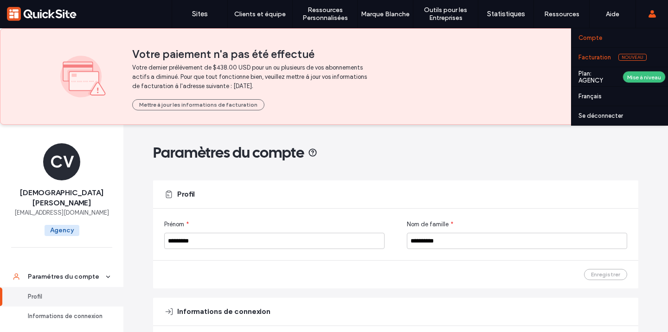 The width and height of the screenshot is (668, 332). What do you see at coordinates (385, 14) in the screenshot?
I see `label: Marque Blanche` at bounding box center [385, 14].